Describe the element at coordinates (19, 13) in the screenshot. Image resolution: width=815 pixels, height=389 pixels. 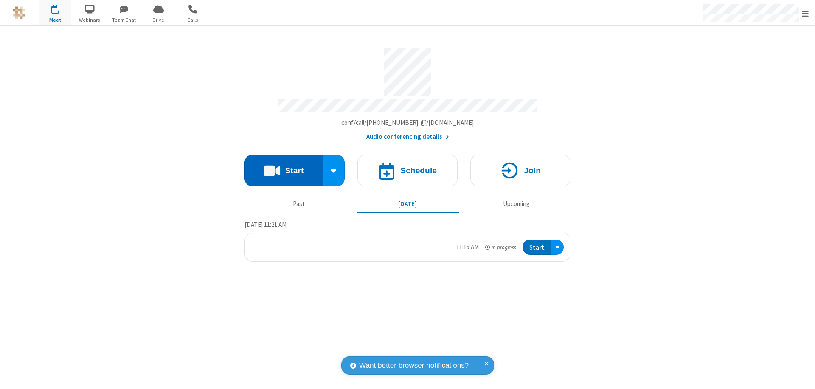
I see `img: QA Selenium DO NOT DELETE OR CHANGE` at that location.